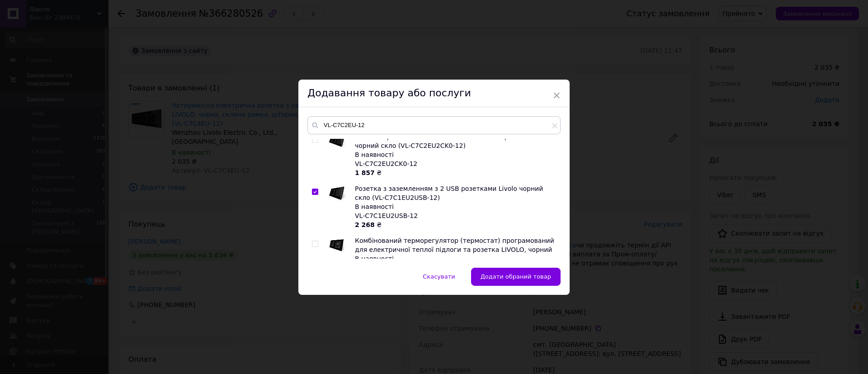 Image resolution: width=868 pixels, height=374 pixels. Describe the element at coordinates (365, 173) in the screenshot. I see `b: 1 857` at that location.